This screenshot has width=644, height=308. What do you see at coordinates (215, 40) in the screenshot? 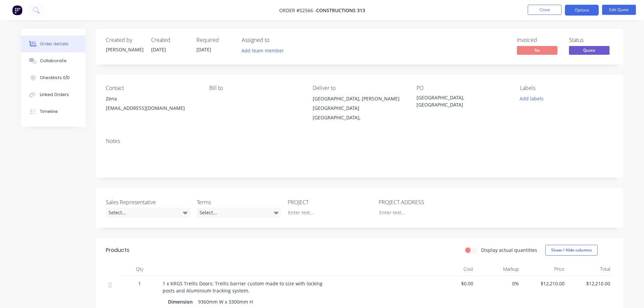
I see `div: Required` at bounding box center [215, 40].